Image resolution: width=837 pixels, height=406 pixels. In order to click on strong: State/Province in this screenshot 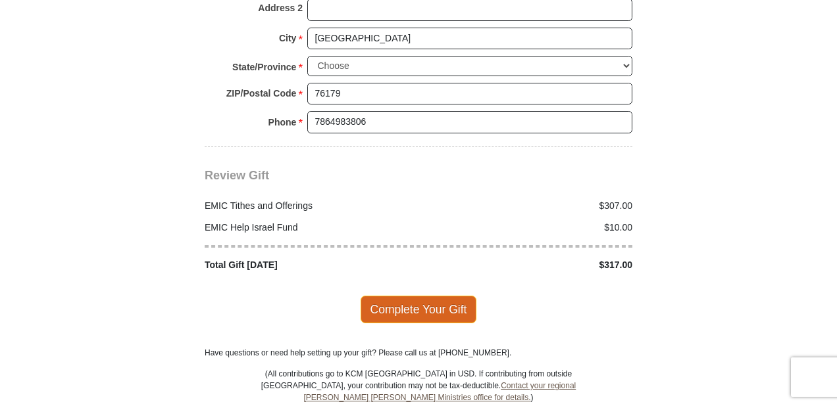, I will do `click(264, 67)`.